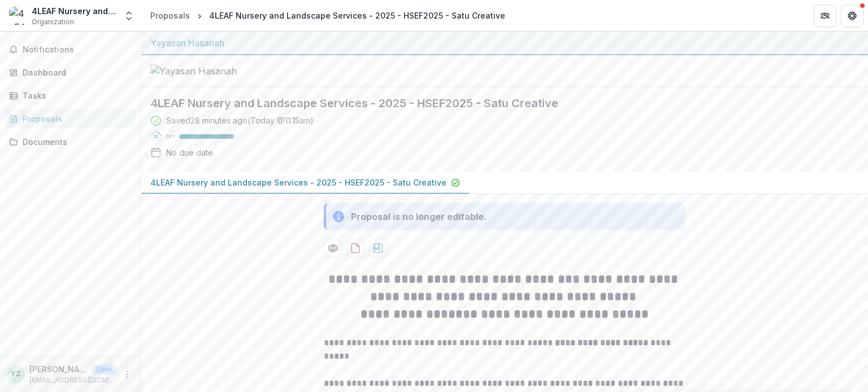 This screenshot has height=392, width=868. I want to click on span: Notifications, so click(77, 50).